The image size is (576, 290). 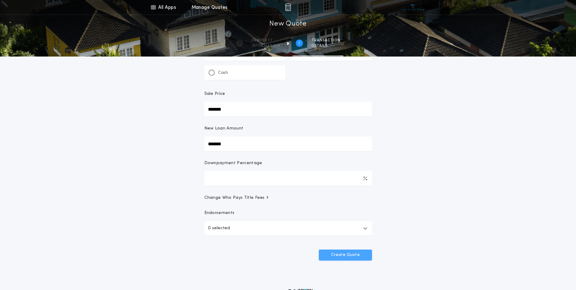 What do you see at coordinates (288, 7) in the screenshot?
I see `img: img` at bounding box center [288, 7].